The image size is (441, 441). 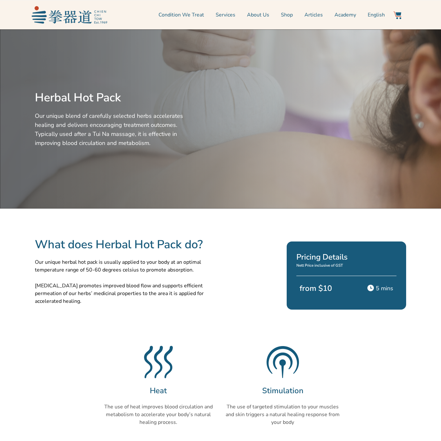 What do you see at coordinates (282, 362) in the screenshot?
I see `img: Stimulation (Blue)` at bounding box center [282, 362].